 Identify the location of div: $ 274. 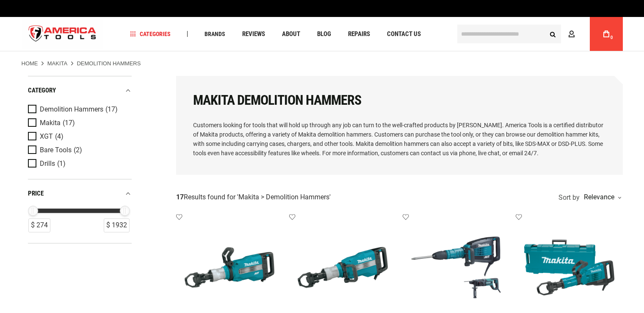
(40, 225).